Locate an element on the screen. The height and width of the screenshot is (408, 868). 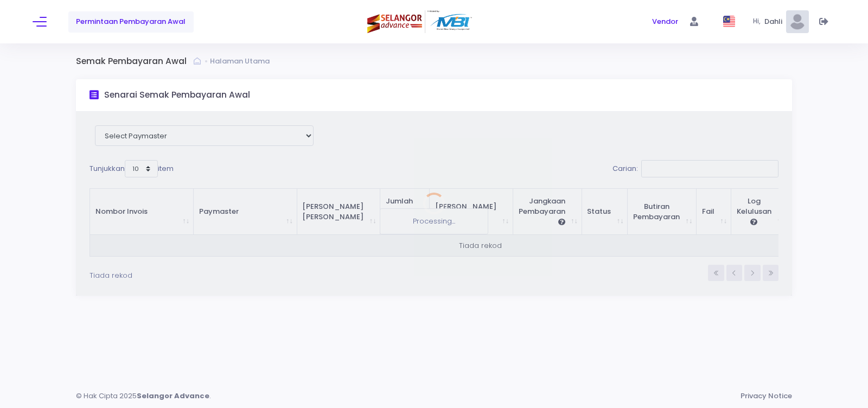
h3: Semak Pembayaran Awal is located at coordinates (134, 62).